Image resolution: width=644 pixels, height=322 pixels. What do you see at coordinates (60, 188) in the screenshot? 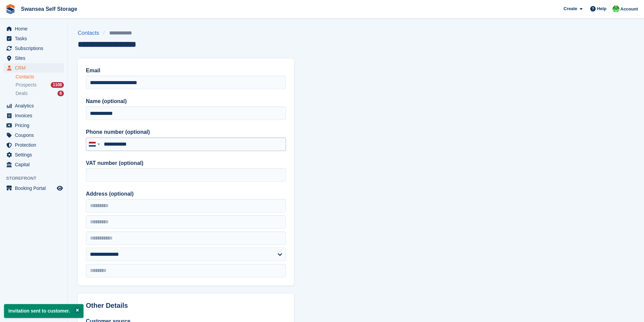
I see `a: Preview store` at bounding box center [60, 188].